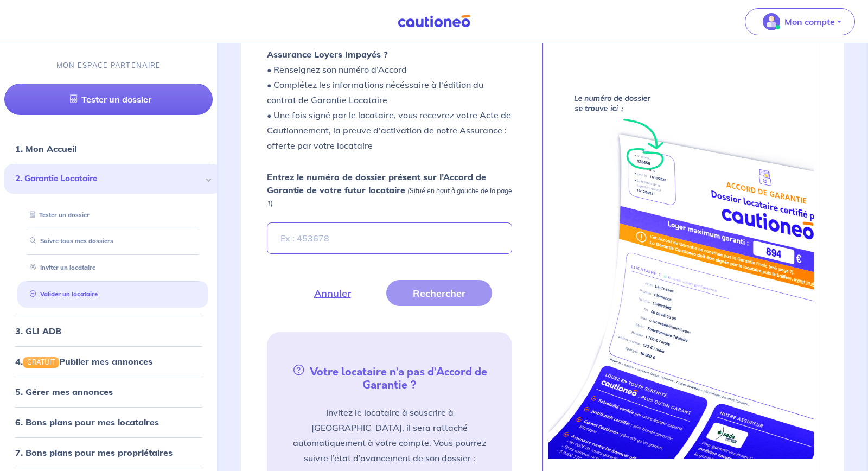  What do you see at coordinates (384, 39) in the screenshot?
I see `strong: Vous avez retenu un candidat locataire avec un Accord de Garantie Cautioneo et vous souhaitez act...` at bounding box center [384, 39].